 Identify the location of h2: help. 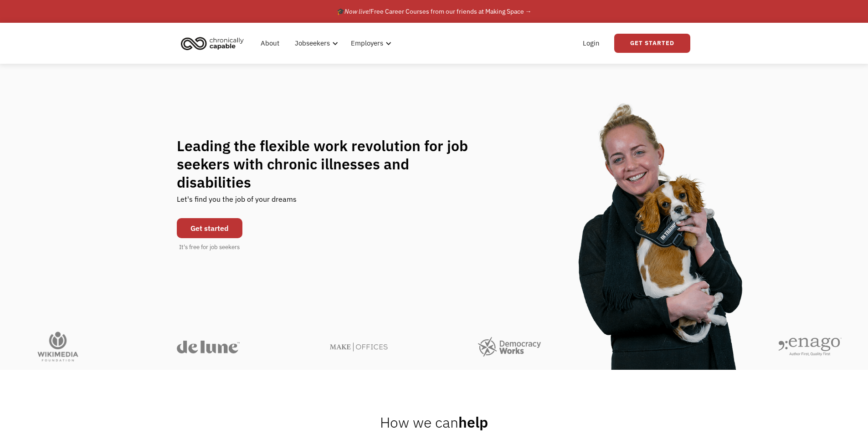
(434, 422).